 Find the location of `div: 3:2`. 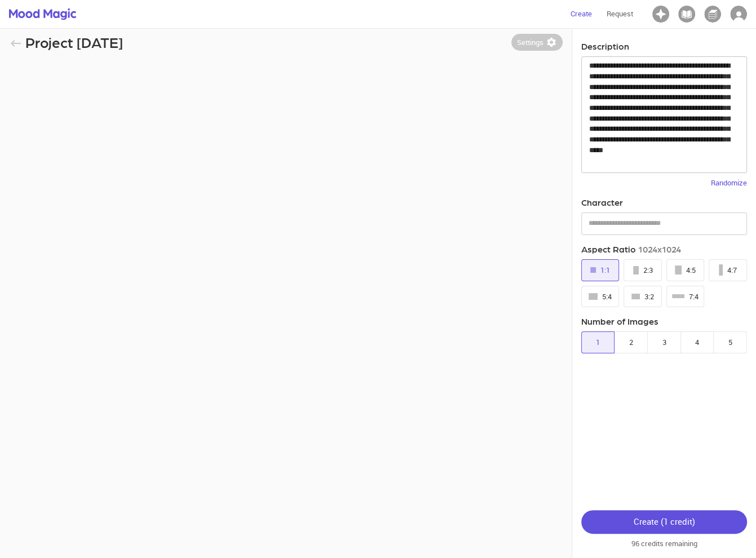

div: 3:2 is located at coordinates (642, 297).